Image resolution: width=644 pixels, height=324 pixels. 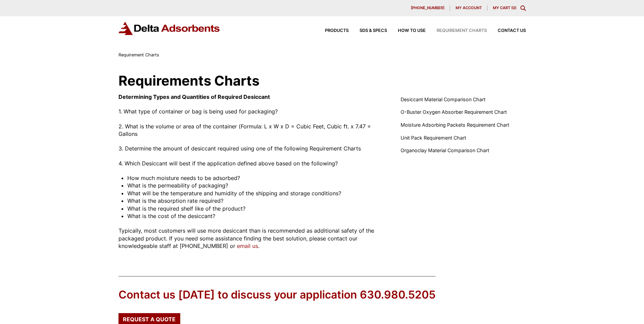 What do you see at coordinates (512, 30) in the screenshot?
I see `span: Contact Us` at bounding box center [512, 30].